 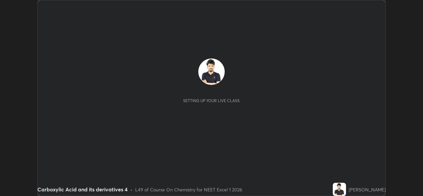 What do you see at coordinates (82, 189) in the screenshot?
I see `div: Carboxylic Acid and its derivatives 4` at bounding box center [82, 189].